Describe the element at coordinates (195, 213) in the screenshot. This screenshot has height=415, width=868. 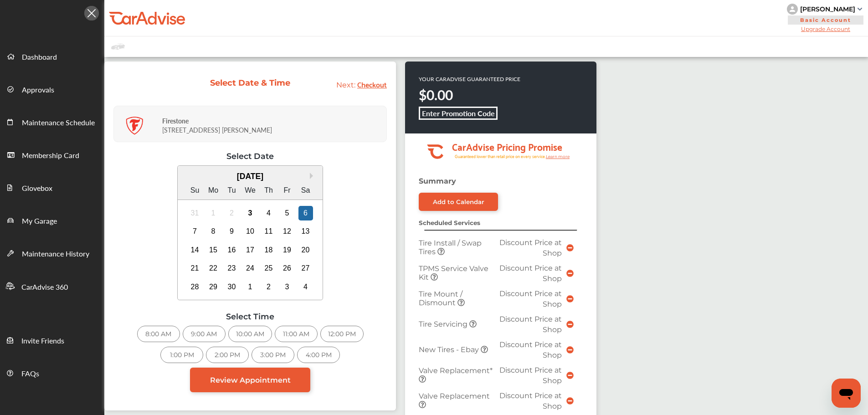
I see `div: Not available Sunday, August 31st, 2025` at that location.